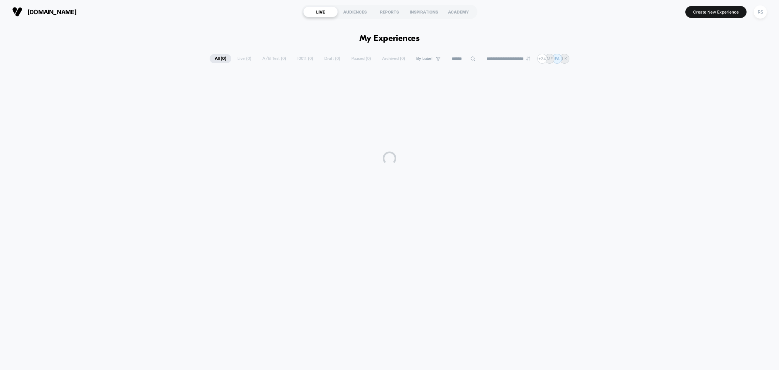 This screenshot has width=779, height=370. I want to click on p: FA, so click(558, 59).